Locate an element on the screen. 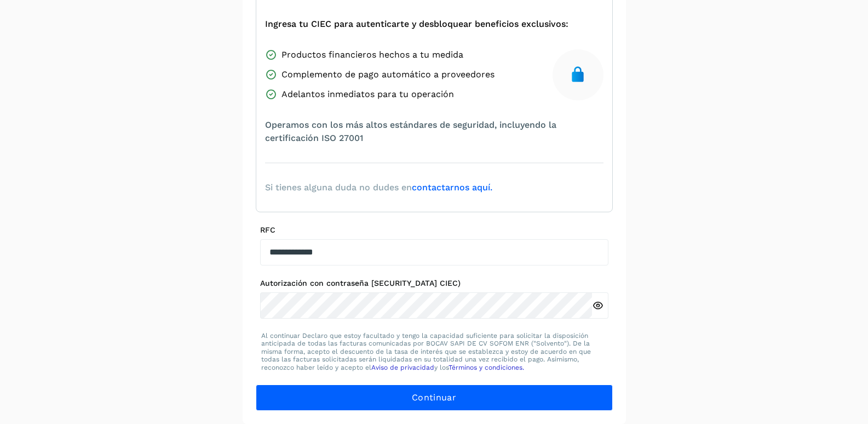 Image resolution: width=868 pixels, height=424 pixels. p: Al continuar Declaro que estoy facultado y tengo la capacidad suficiente para solicitar la dispos... is located at coordinates (434, 351).